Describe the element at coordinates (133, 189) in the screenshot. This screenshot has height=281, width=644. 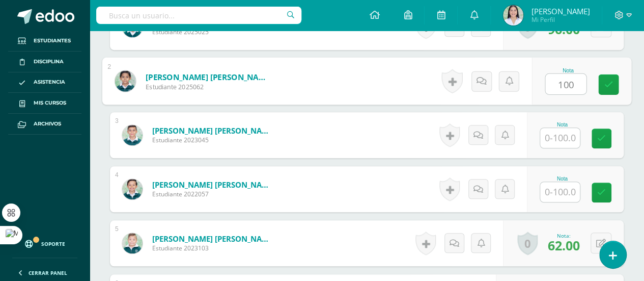
I see `img: 045c1cbf72d59fce189befde3acc1153.png` at that location.